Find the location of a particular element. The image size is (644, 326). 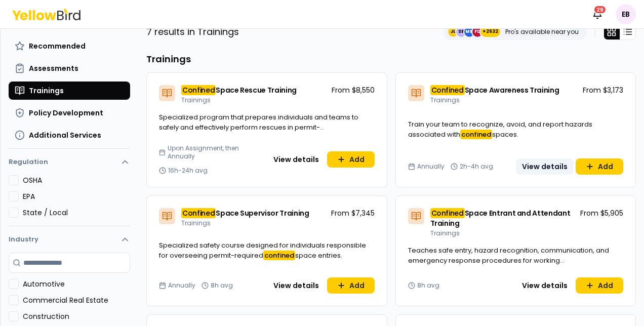

span: Space Awareness Training is located at coordinates (512, 90).